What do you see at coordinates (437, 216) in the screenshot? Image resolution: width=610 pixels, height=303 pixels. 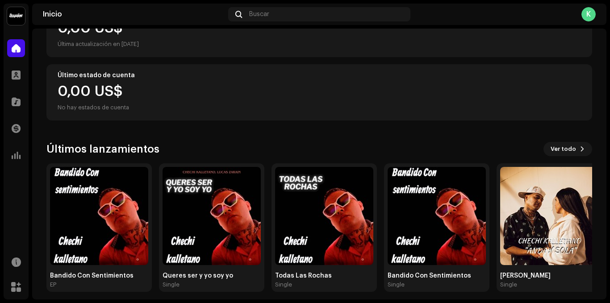 I see `img: c1b58e3e-2823-45bd-96dd-a46f18916da8` at bounding box center [437, 216].